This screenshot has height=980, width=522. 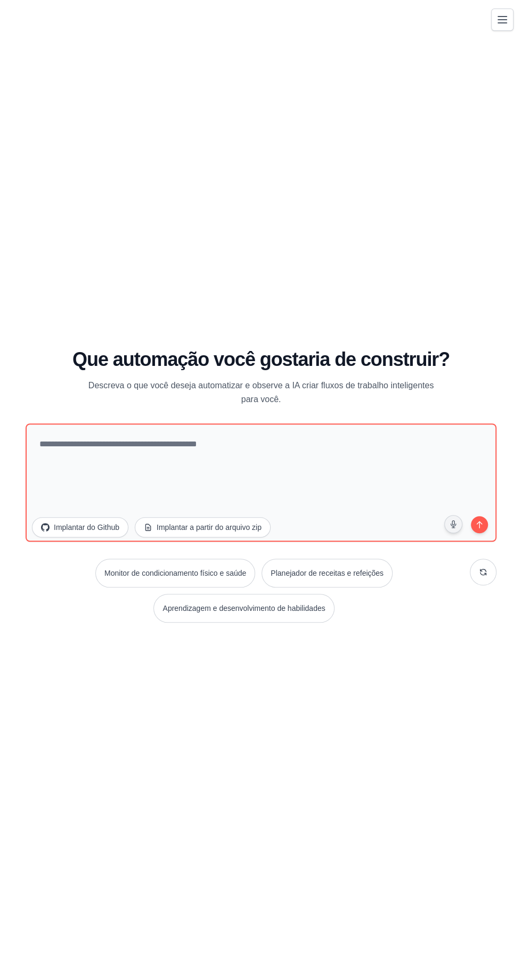 What do you see at coordinates (261, 392) in the screenshot?
I see `font: Descreva o que você deseja automatizar e observe a IA criar fluxos de trabalho inteligentes para ...` at bounding box center [261, 392].